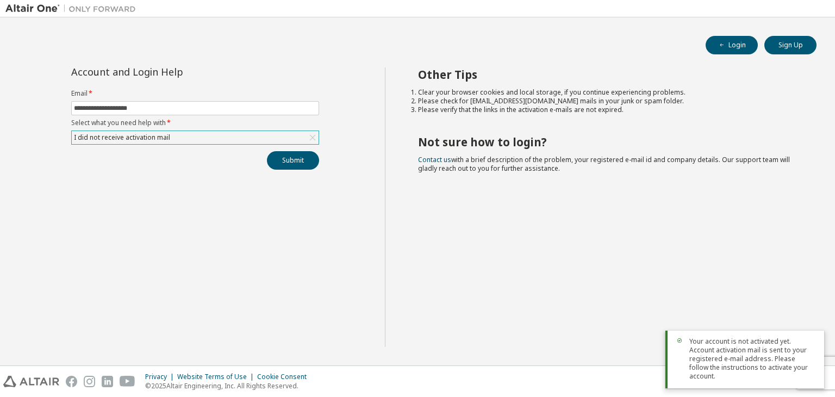  I want to click on label: Select what you need help with, so click(195, 123).